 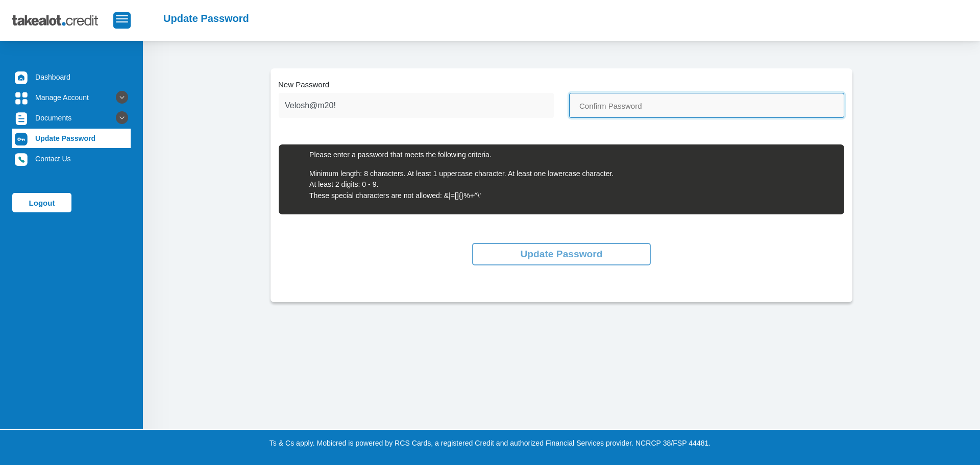 What do you see at coordinates (71, 118) in the screenshot?
I see `a: Documents` at bounding box center [71, 118].